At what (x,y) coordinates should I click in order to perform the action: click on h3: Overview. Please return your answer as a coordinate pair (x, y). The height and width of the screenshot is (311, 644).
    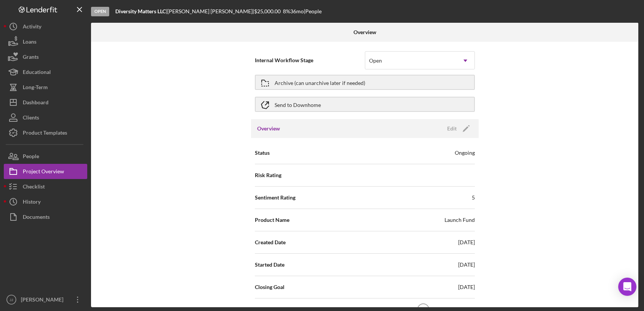
    Looking at the image, I should click on (268, 128).